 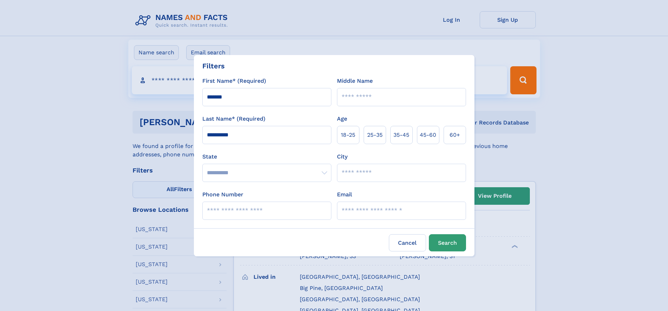 I want to click on button: Search, so click(x=447, y=243).